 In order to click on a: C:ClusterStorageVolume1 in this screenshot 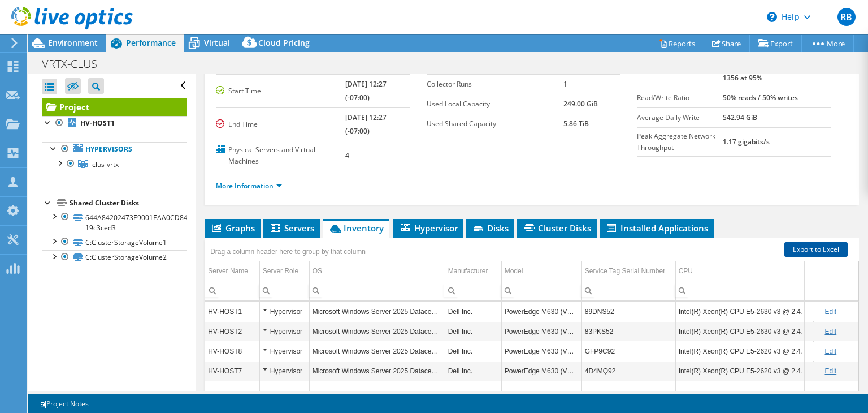, I will do `click(115, 242)`.